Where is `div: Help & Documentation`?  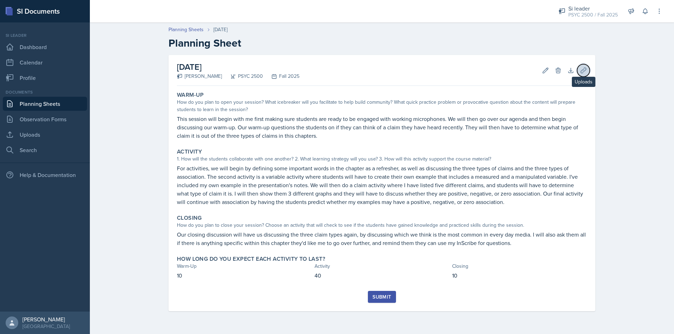 div: Help & Documentation is located at coordinates (45, 175).